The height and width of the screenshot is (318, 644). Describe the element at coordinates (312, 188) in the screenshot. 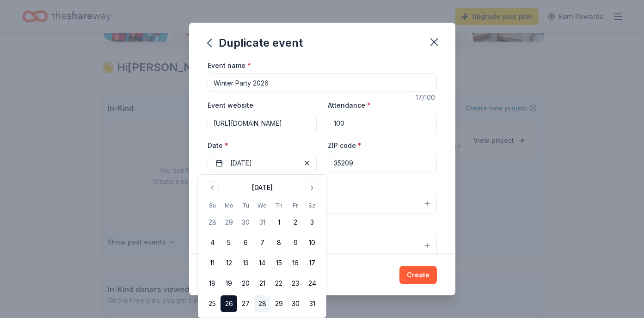

I see `button: Go to next month` at that location.